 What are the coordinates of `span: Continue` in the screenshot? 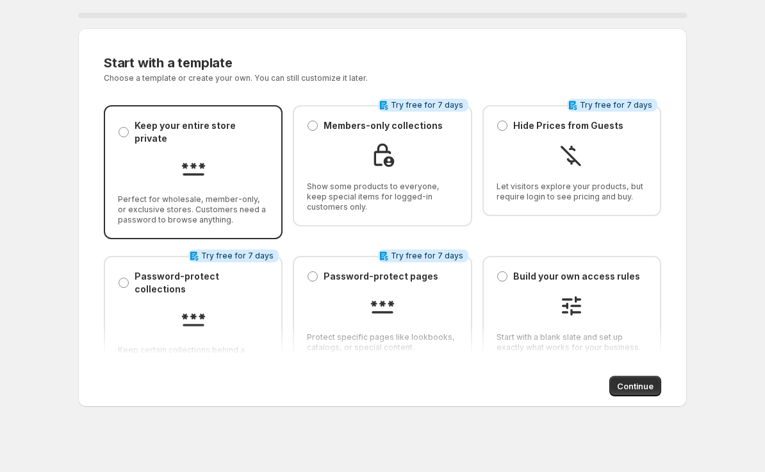 It's located at (635, 386).